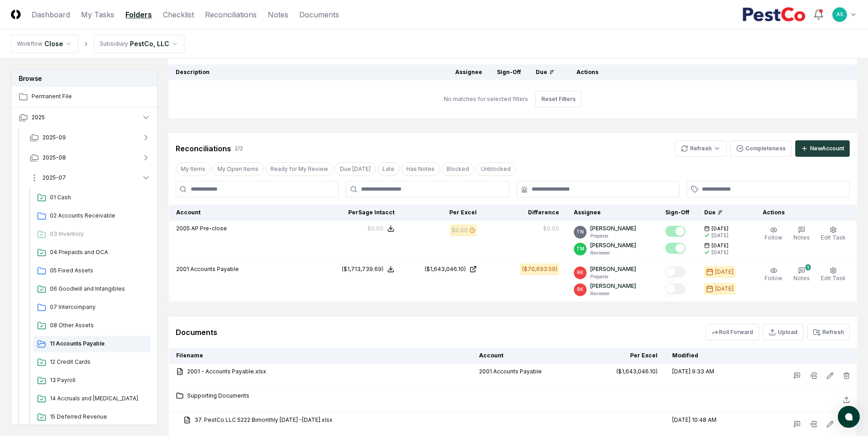 Image resolution: width=868 pixels, height=436 pixels. I want to click on button: 2025-08, so click(90, 158).